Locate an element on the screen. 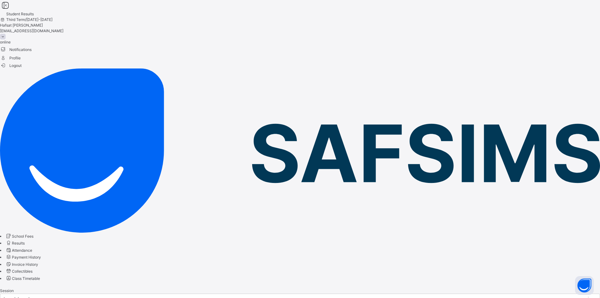 The height and width of the screenshot is (298, 600). span: Invoice History is located at coordinates (25, 264).